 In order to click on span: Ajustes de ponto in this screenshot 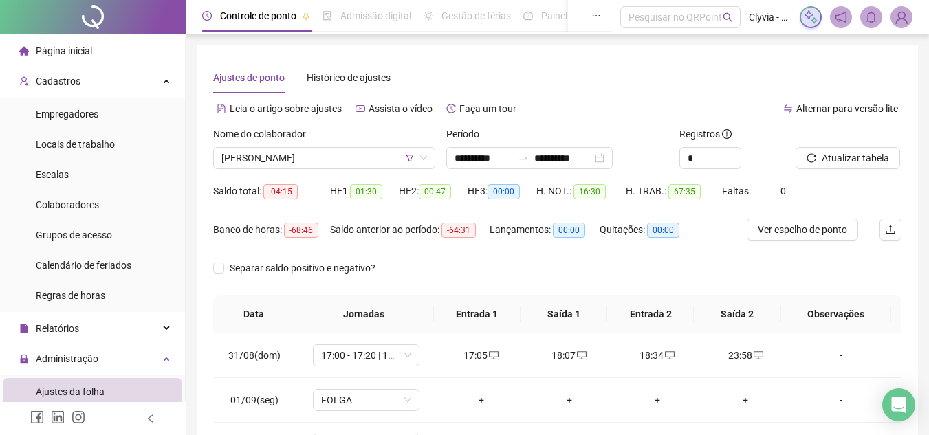, I will do `click(249, 78)`.